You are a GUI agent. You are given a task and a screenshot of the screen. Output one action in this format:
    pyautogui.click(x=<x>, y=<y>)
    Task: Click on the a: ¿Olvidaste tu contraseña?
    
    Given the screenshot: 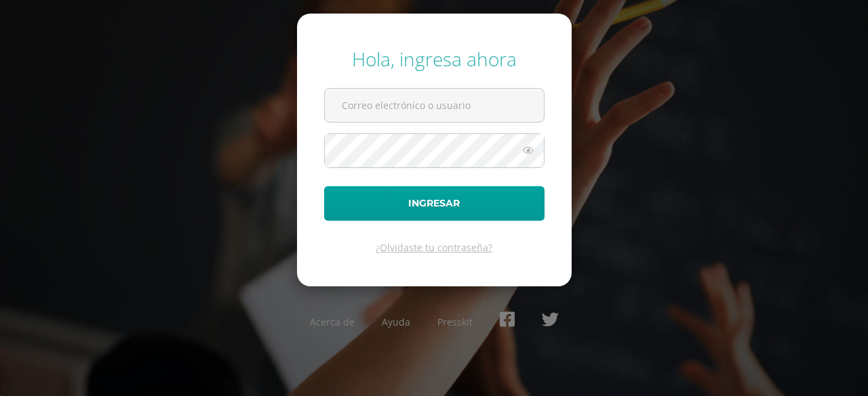 What is the action you would take?
    pyautogui.click(x=434, y=247)
    